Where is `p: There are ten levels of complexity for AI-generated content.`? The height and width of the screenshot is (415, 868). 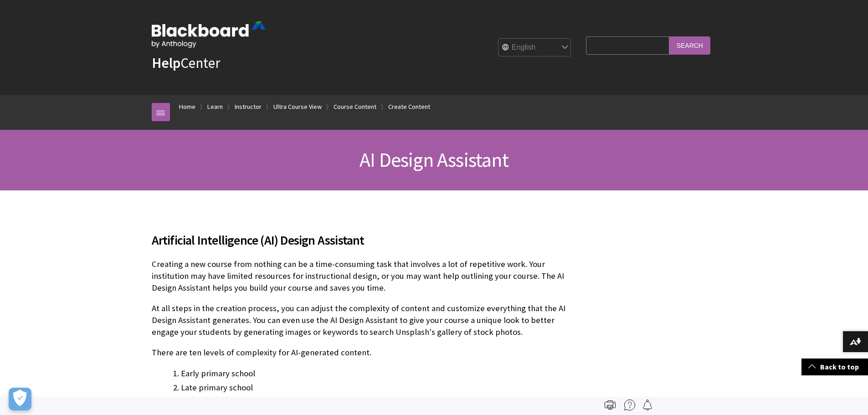 p: There are ten levels of complexity for AI-generated content. is located at coordinates (366, 353).